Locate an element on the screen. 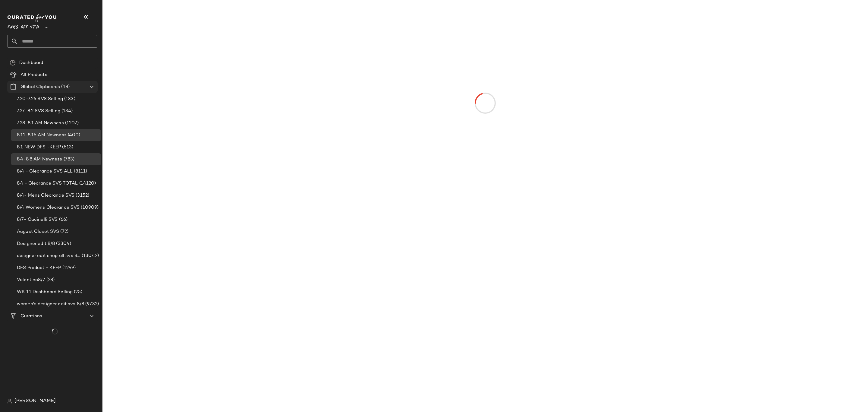 The height and width of the screenshot is (412, 868). span: (13042) is located at coordinates (90, 256).